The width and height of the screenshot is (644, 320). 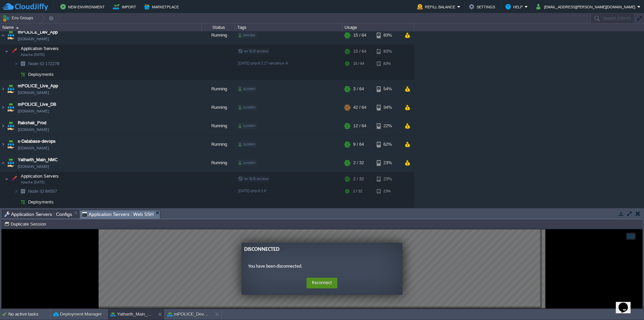 What do you see at coordinates (37, 142) in the screenshot?
I see `a: x-Database-devops` at bounding box center [37, 142].